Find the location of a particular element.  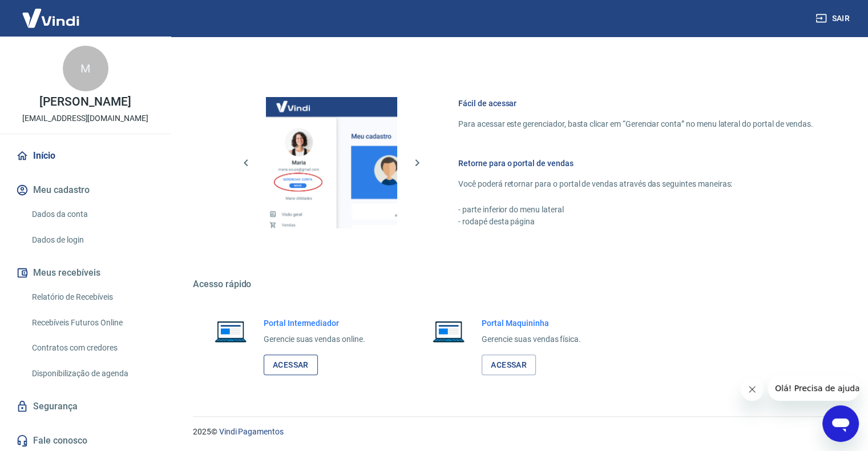

p: 2025 © is located at coordinates (516, 432).